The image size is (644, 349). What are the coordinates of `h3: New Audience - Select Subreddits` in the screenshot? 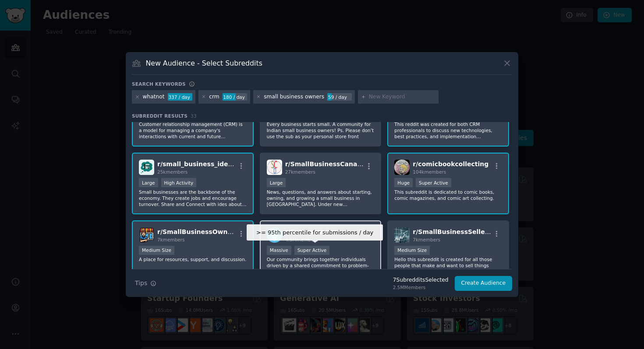 It's located at (204, 63).